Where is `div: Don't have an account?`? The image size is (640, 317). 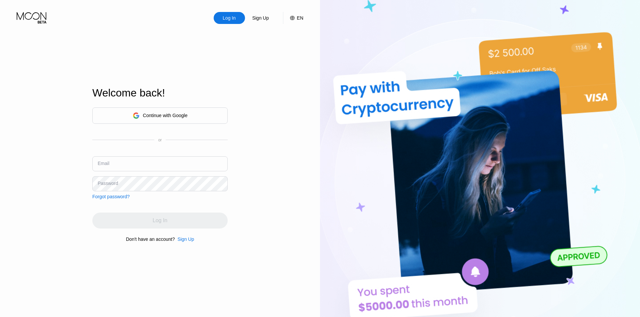 div: Don't have an account? is located at coordinates (150, 239).